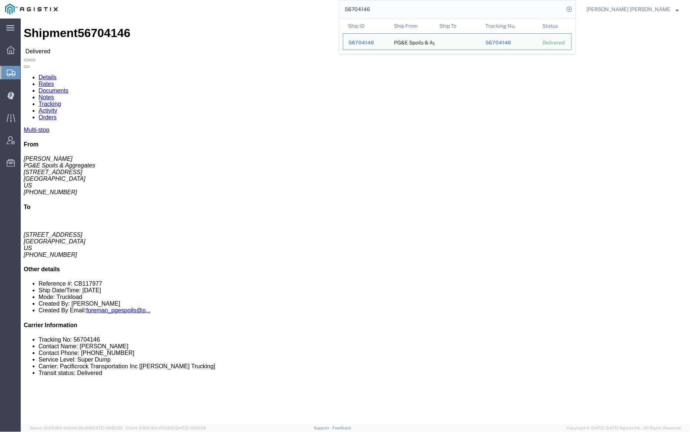 The width and height of the screenshot is (690, 432). What do you see at coordinates (452, 9) in the screenshot?
I see `input: Search for shipment number, reference number` at bounding box center [452, 9].